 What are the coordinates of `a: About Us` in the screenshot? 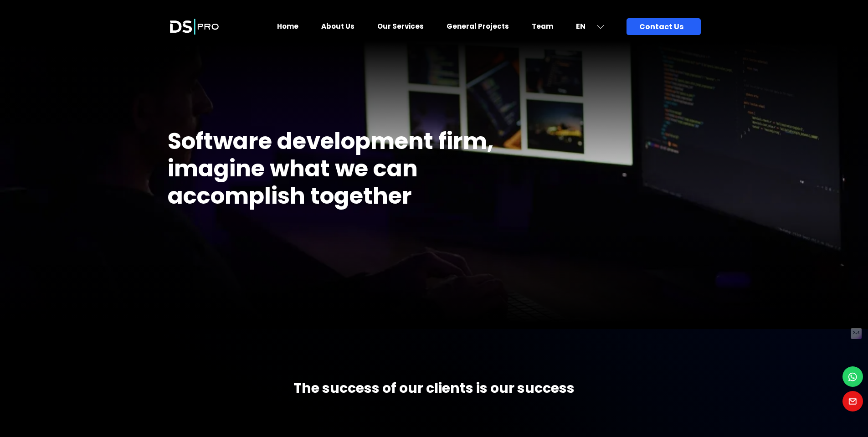 It's located at (337, 26).